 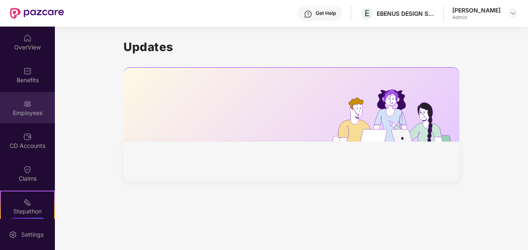 What do you see at coordinates (367, 13) in the screenshot?
I see `span: E` at bounding box center [367, 13].